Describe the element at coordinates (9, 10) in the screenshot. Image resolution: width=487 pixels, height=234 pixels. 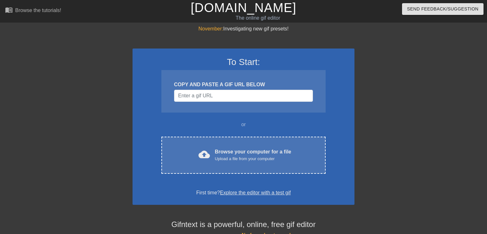
I see `span: menu_book` at that location.